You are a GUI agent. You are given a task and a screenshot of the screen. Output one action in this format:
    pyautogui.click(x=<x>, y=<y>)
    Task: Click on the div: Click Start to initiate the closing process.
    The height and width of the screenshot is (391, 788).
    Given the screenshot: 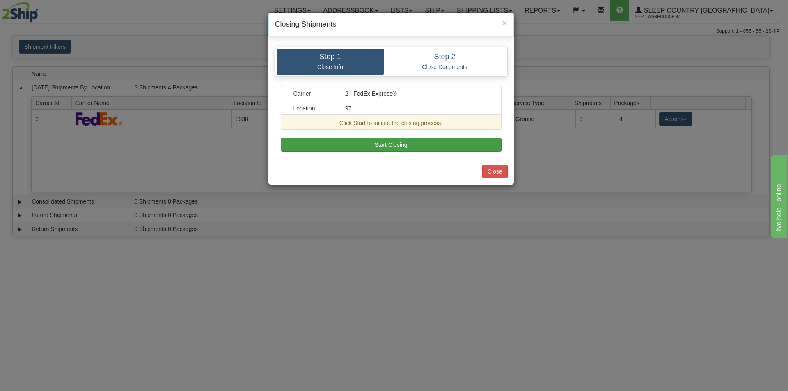 What is the action you would take?
    pyautogui.click(x=391, y=123)
    